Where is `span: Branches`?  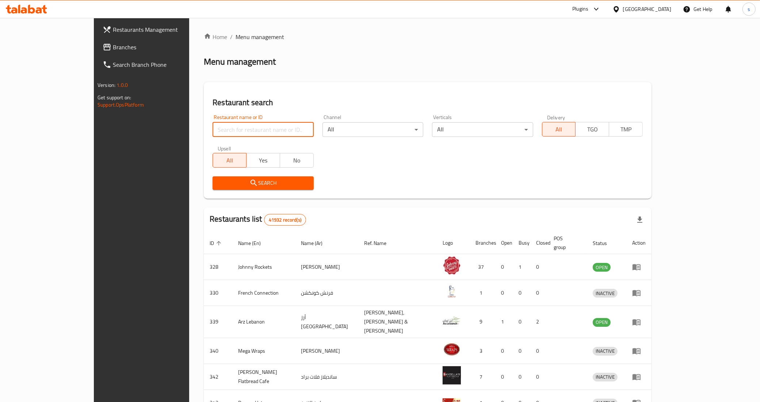 span: Branches is located at coordinates (164, 47).